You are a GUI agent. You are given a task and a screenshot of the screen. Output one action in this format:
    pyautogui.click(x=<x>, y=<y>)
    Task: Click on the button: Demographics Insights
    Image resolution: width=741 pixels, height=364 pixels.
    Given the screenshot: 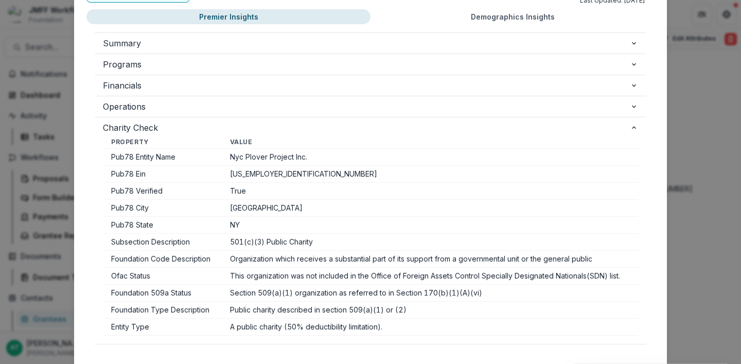 What is the action you would take?
    pyautogui.click(x=513, y=16)
    